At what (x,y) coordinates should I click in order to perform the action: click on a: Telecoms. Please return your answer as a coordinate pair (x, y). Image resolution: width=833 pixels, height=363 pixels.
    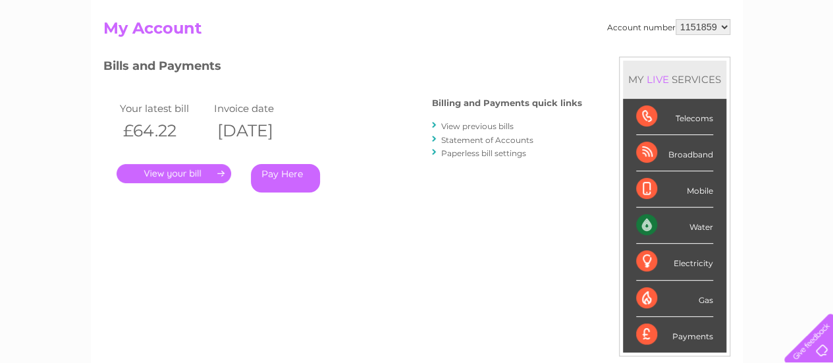
    Looking at the image, I should click on (691, 61).